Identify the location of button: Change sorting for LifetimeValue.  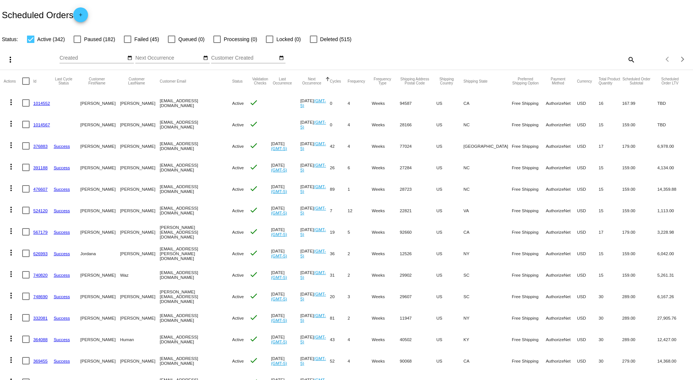
(670, 81).